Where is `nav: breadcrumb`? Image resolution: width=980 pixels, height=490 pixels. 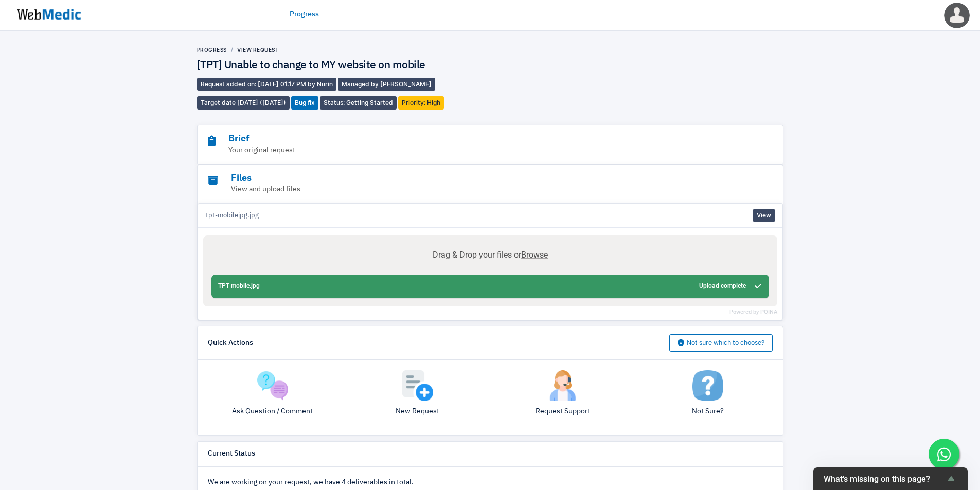 nav: breadcrumb is located at coordinates (344, 50).